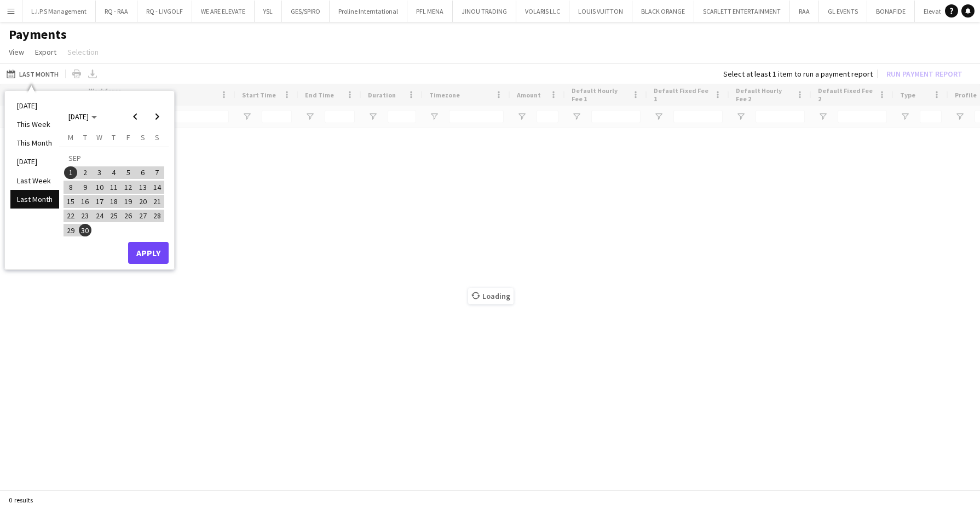 This screenshot has width=980, height=509. Describe the element at coordinates (85, 216) in the screenshot. I see `span: 23` at that location.